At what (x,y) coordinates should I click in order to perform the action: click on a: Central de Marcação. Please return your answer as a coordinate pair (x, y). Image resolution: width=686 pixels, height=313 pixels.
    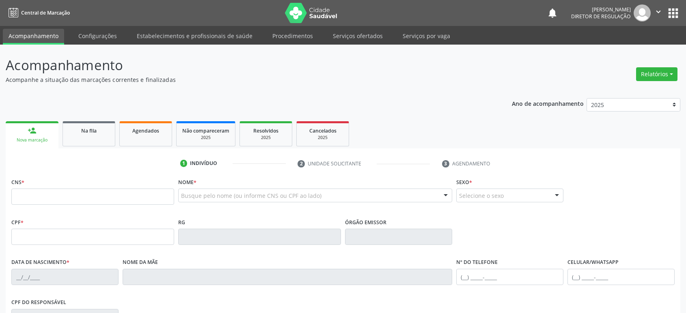
    Looking at the image, I should click on (38, 13).